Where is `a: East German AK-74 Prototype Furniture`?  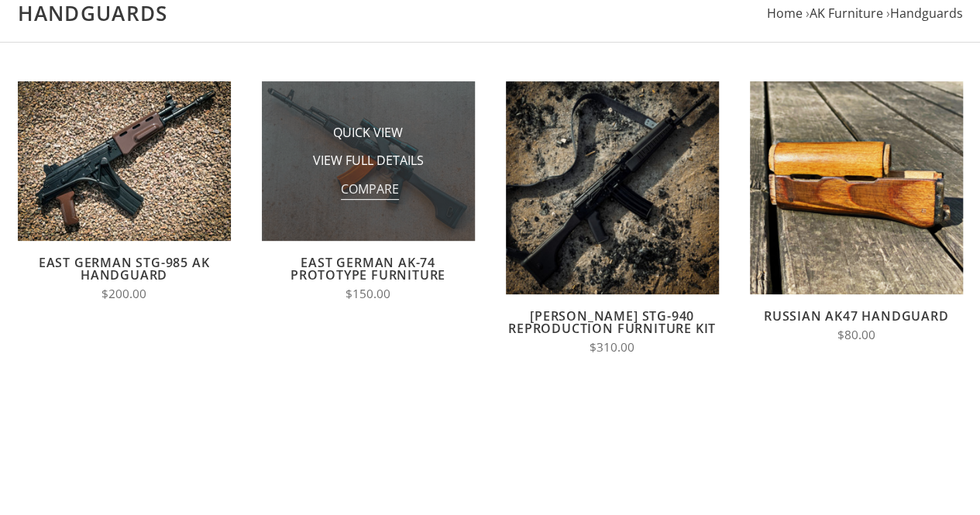
a: East German AK-74 Prototype Furniture is located at coordinates (368, 269).